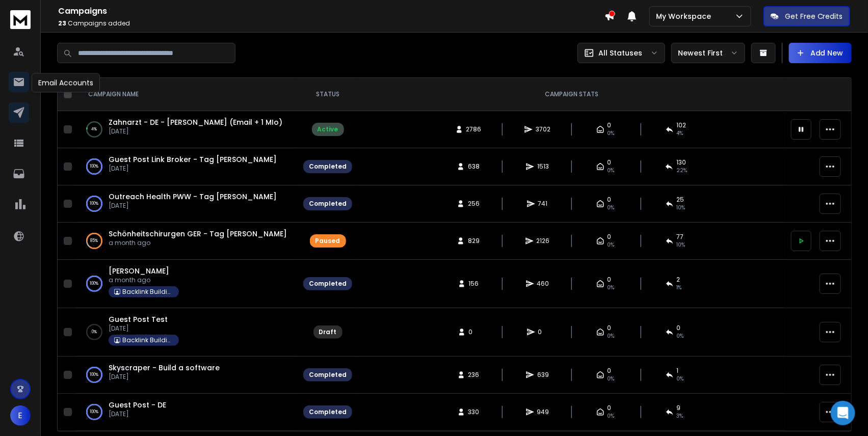  I want to click on div: Email Accounts, so click(66, 83).